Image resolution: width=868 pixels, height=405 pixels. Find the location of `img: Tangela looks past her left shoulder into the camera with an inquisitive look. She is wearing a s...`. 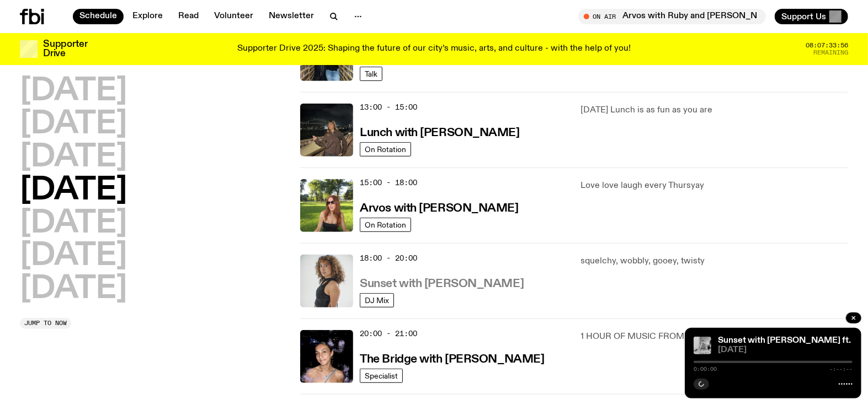

img: Tangela looks past her left shoulder into the camera with an inquisitive look. She is wearing a s... is located at coordinates (327, 281).